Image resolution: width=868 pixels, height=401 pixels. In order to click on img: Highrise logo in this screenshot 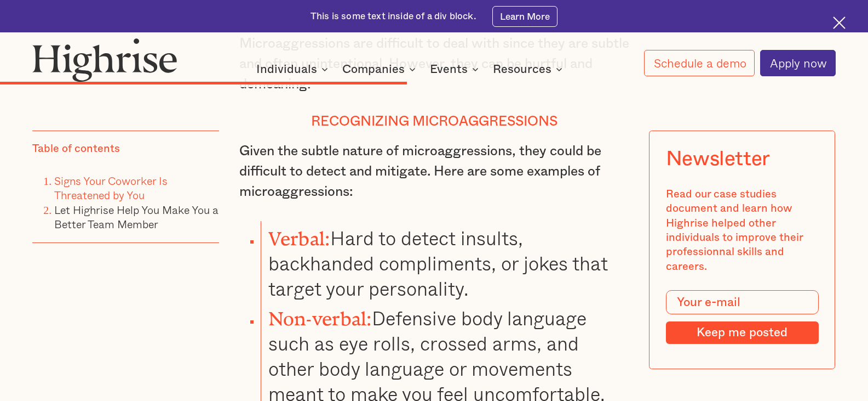, I will do `click(104, 60)`.